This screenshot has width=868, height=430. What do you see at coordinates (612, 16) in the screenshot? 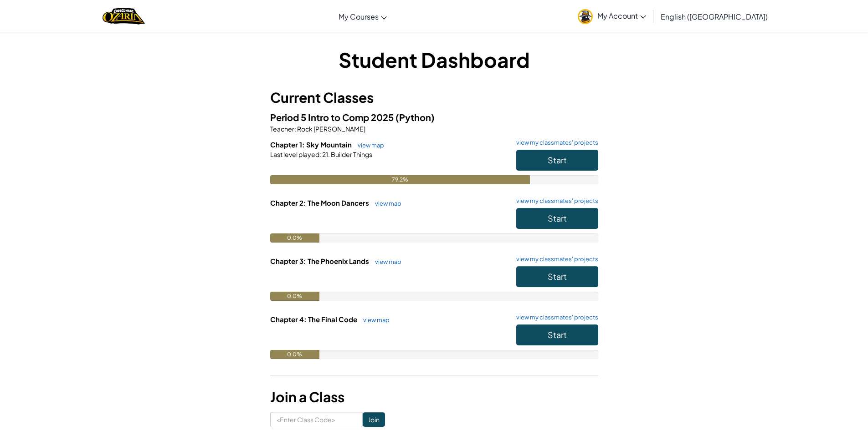
I see `a: My Account` at bounding box center [612, 16].